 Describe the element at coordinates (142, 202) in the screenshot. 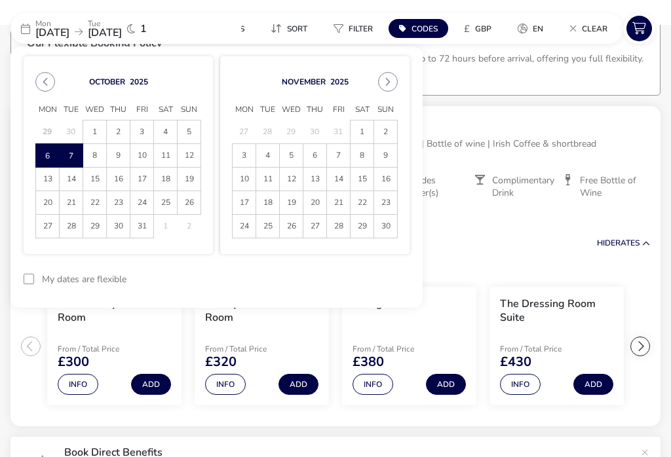

I see `span: 24` at that location.